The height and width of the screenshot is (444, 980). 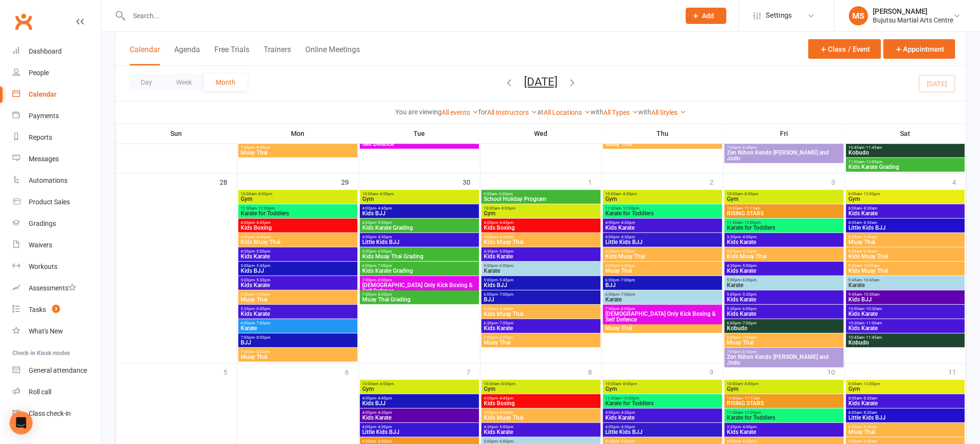 I want to click on a: All Styles, so click(x=668, y=112).